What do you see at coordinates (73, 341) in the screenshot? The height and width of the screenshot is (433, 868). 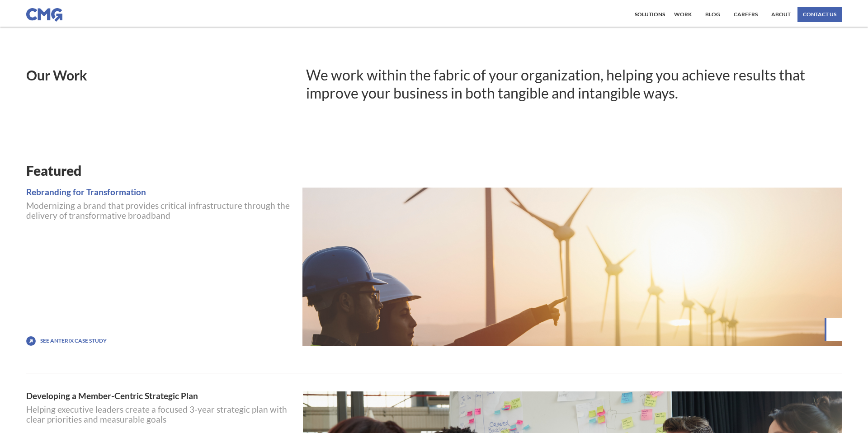 I see `a: See Anterix Case Study` at bounding box center [73, 341].